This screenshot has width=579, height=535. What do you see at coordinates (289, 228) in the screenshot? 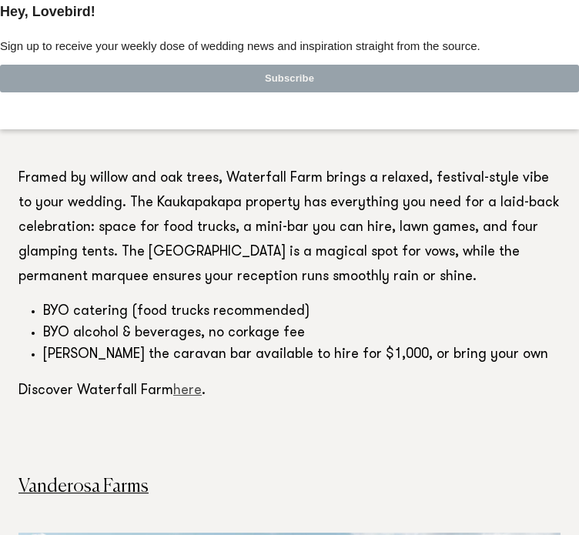
I see `p: Framed by willow and oak trees, Waterfall Farm brings a relaxed, festival-style vibe to your wedd...` at bounding box center [289, 228].